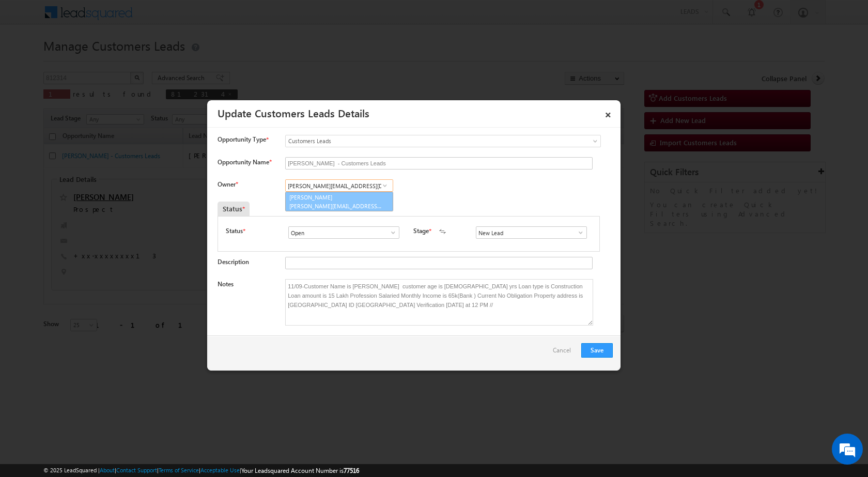  What do you see at coordinates (564, 353) in the screenshot?
I see `a: Cancel` at bounding box center [564, 353].